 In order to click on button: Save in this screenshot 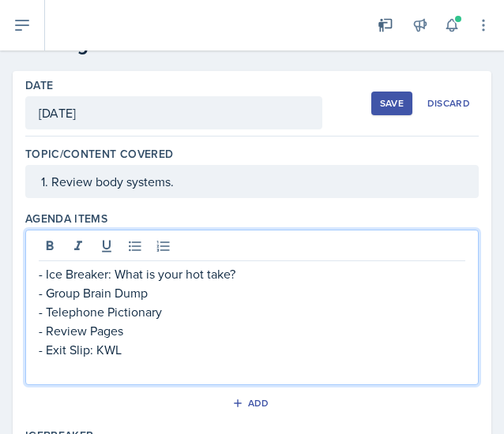, I will do `click(392, 104)`.